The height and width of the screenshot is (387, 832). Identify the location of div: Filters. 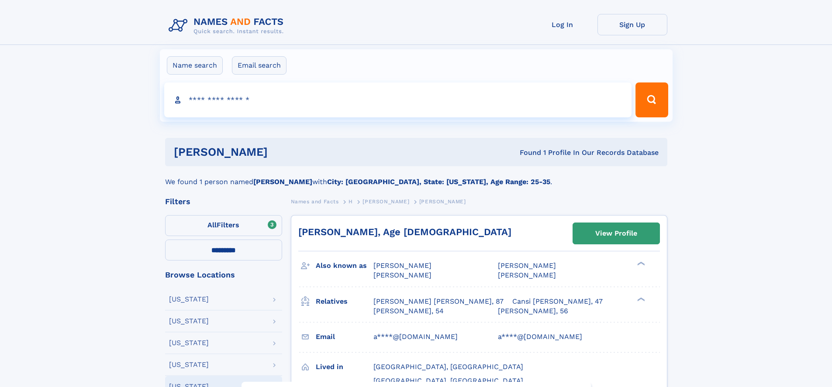
(223, 202).